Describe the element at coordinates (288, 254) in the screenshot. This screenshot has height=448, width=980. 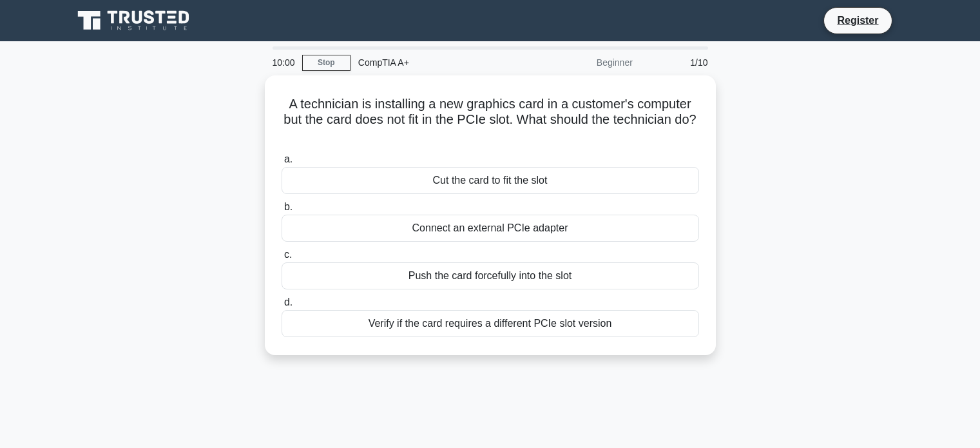
I see `span: c.` at that location.